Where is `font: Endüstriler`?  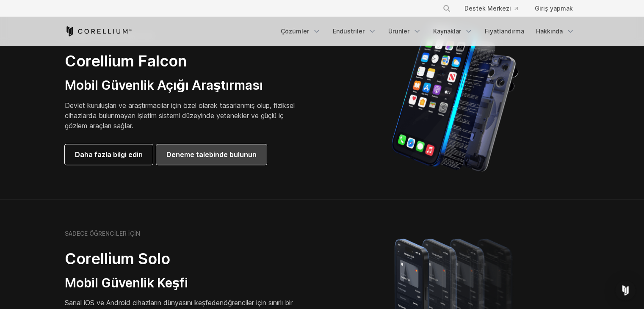 font: Endüstriler is located at coordinates (348, 31).